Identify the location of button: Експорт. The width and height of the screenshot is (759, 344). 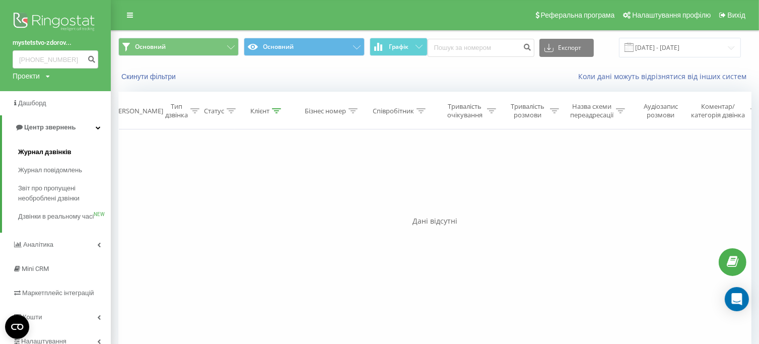
(567, 48).